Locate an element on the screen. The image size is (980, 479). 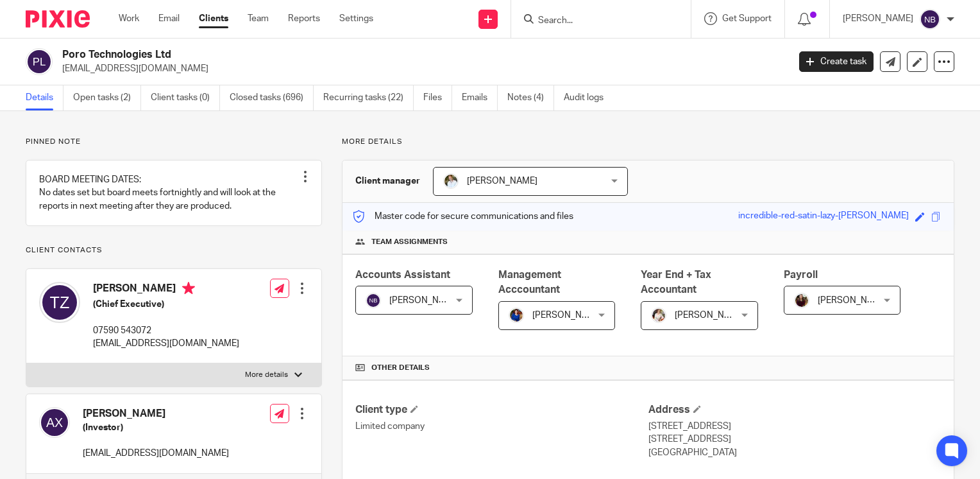
p: Pinned note is located at coordinates (174, 142).